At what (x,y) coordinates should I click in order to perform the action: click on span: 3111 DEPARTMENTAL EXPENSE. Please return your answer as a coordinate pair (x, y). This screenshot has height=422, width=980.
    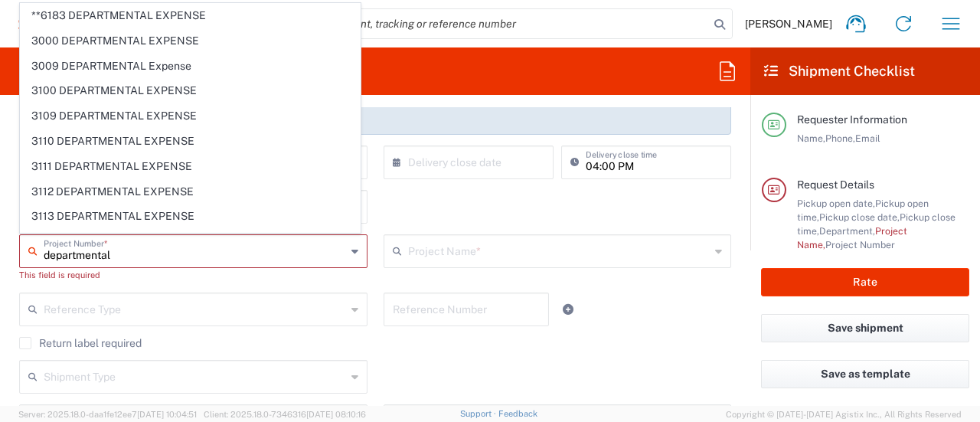
    Looking at the image, I should click on (190, 166).